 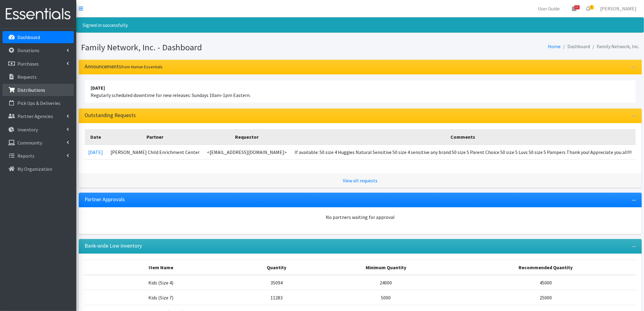 I want to click on a: View all requests, so click(x=360, y=180).